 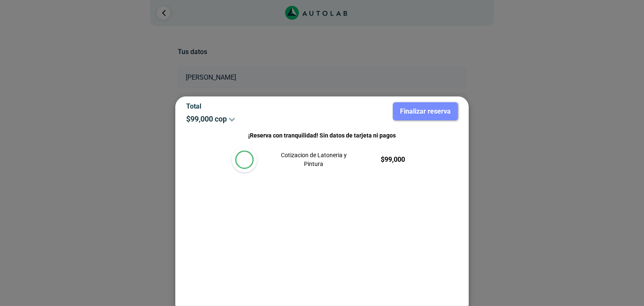 I want to click on button: Finalizar reserva, so click(x=425, y=111).